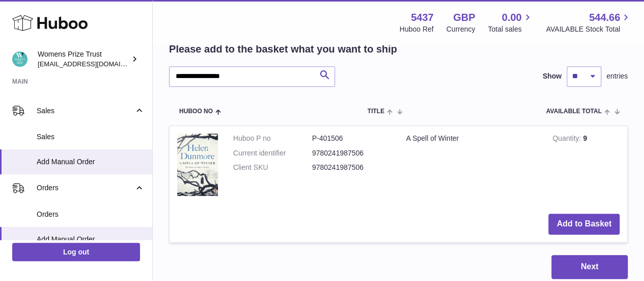 The width and height of the screenshot is (644, 281). Describe the element at coordinates (617, 75) in the screenshot. I see `span: entries` at that location.